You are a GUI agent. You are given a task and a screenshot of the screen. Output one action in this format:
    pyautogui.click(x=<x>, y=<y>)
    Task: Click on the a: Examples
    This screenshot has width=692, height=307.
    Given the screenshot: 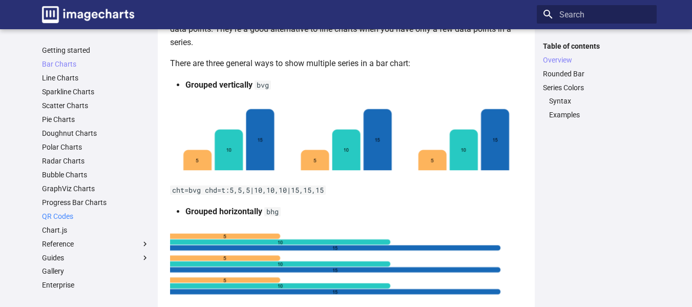 What is the action you would take?
    pyautogui.click(x=600, y=115)
    